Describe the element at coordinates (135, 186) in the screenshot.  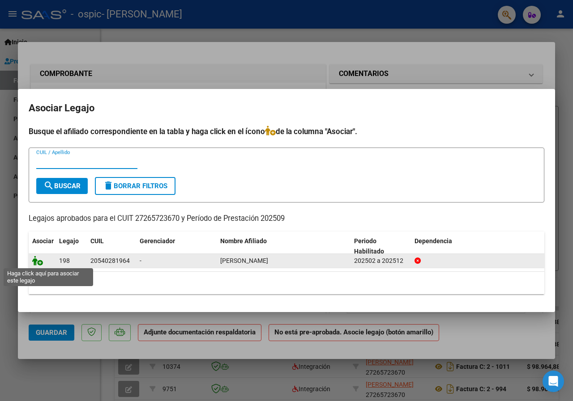
I see `button: Borrar Filtros` at that location.